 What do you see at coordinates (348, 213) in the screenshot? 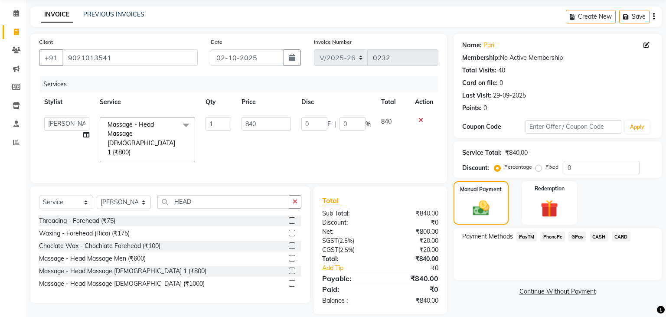
I see `div: Sub Total:` at bounding box center [348, 213].